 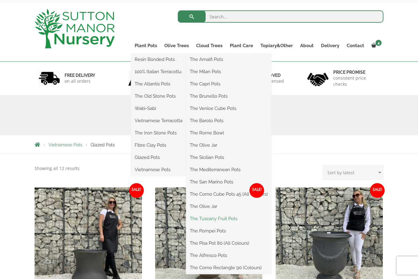 I want to click on a: Olive Trees, so click(x=177, y=46).